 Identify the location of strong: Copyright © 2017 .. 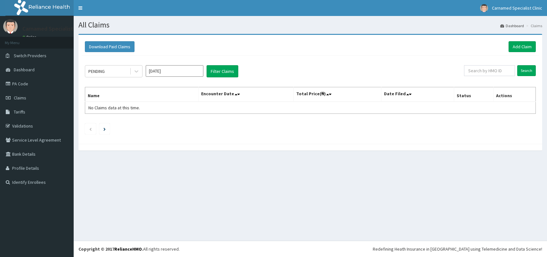
(111, 249).